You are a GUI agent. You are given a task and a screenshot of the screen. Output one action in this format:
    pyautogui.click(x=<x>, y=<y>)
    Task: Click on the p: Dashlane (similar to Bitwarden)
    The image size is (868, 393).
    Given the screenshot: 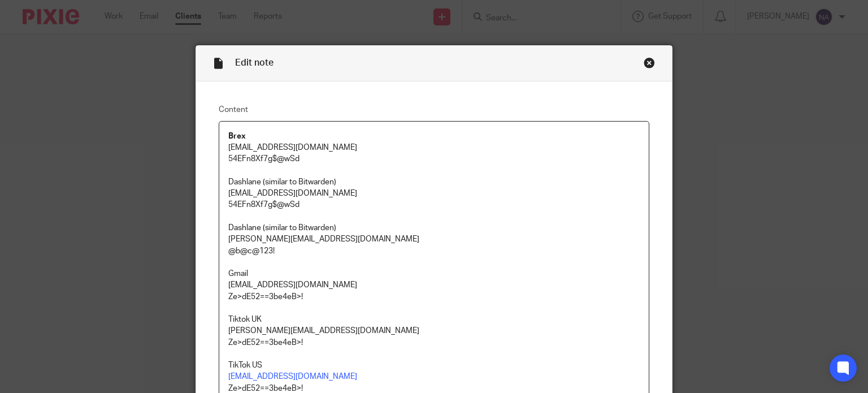 What is the action you would take?
    pyautogui.click(x=434, y=182)
    